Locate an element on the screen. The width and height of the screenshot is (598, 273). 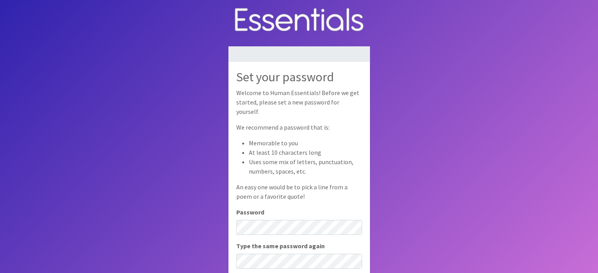
p: We recommend a password that is: is located at coordinates (299, 127).